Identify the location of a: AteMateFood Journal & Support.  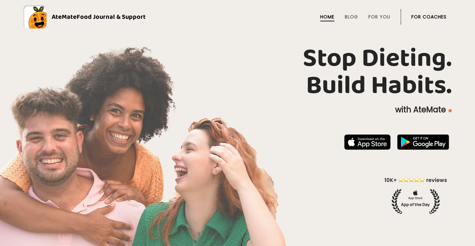
(238, 17).